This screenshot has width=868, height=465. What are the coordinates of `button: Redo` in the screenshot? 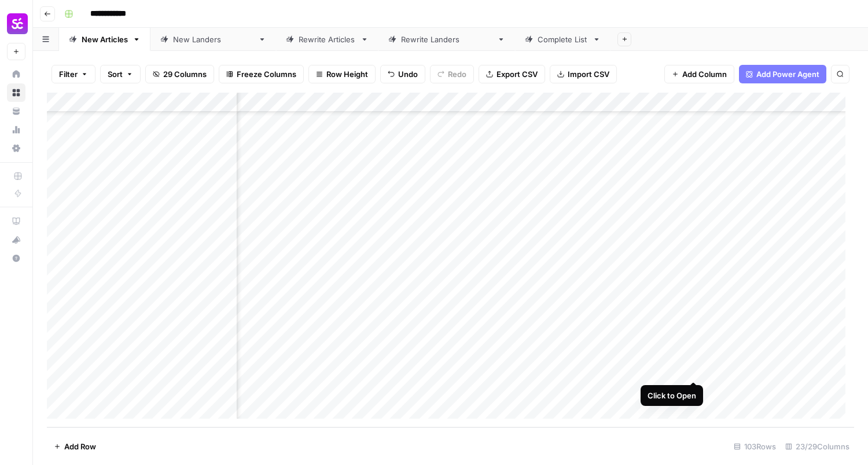 It's located at (452, 74).